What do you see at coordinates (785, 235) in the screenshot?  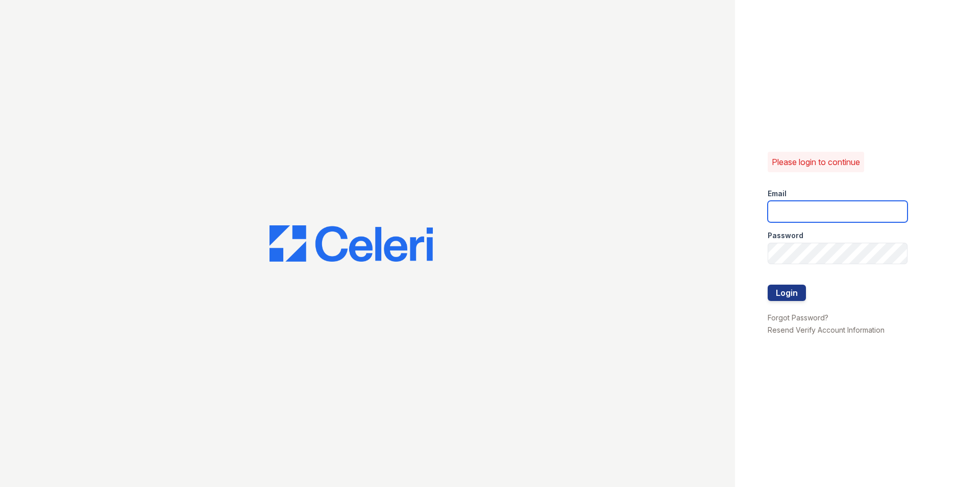 I see `label: Password` at bounding box center [785, 235].